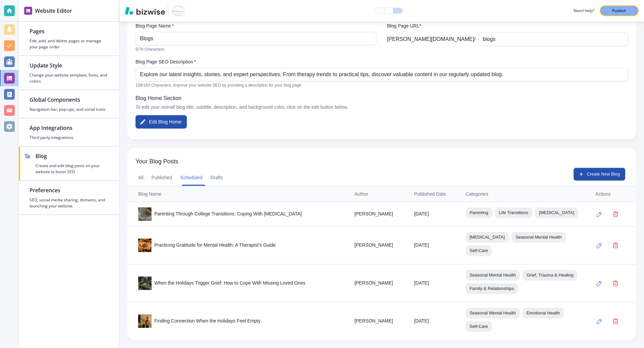 The image size is (644, 348). Describe the element at coordinates (381, 162) in the screenshot. I see `span: Your Blog Posts` at that location.